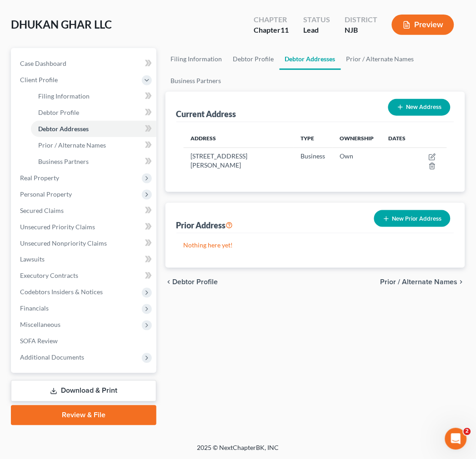 The width and height of the screenshot is (476, 459). Describe the element at coordinates (63, 129) in the screenshot. I see `span: Debtor Addresses` at that location.